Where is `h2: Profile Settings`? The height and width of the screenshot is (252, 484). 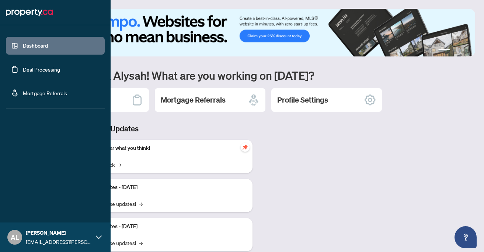 h2: Profile Settings is located at coordinates (302, 100).